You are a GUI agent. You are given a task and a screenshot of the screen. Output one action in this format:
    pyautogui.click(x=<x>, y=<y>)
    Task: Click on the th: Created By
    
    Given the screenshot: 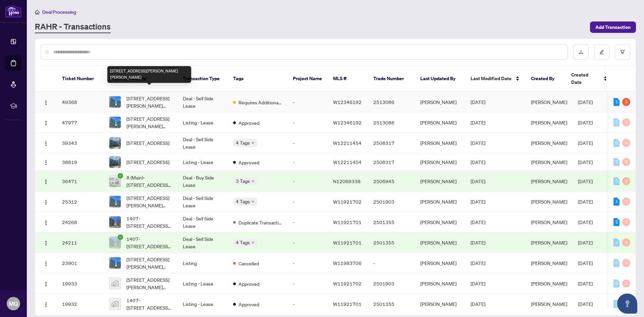 What is the action you would take?
    pyautogui.click(x=546, y=79)
    